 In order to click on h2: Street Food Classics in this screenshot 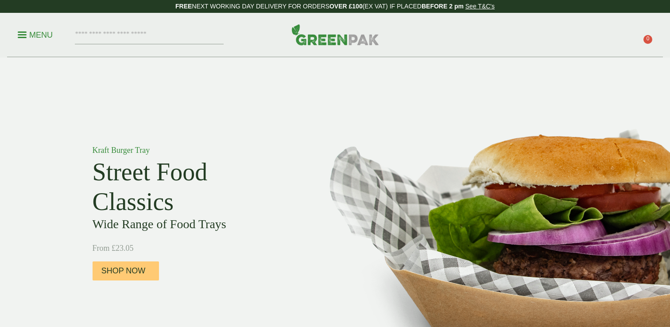, I will do `click(192, 187)`.